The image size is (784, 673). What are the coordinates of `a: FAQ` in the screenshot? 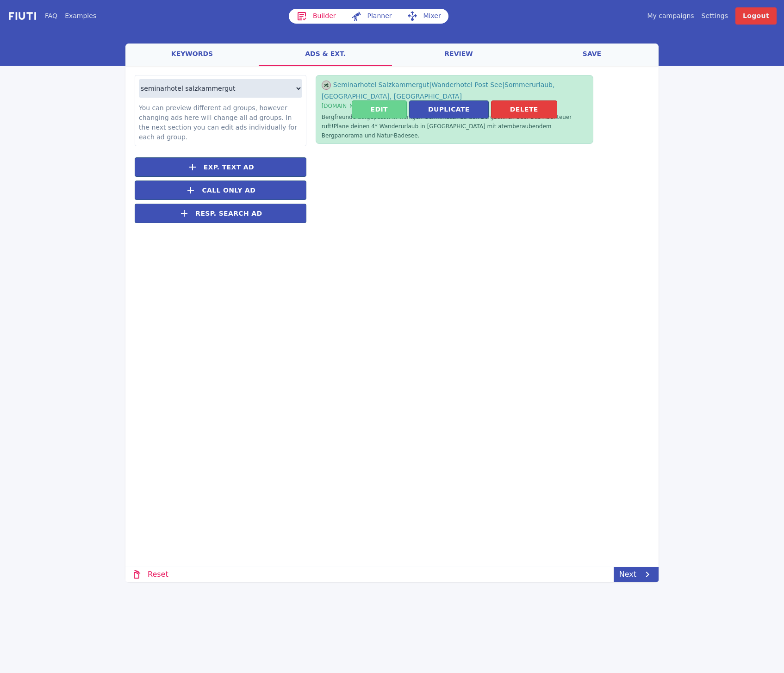 It's located at (51, 16).